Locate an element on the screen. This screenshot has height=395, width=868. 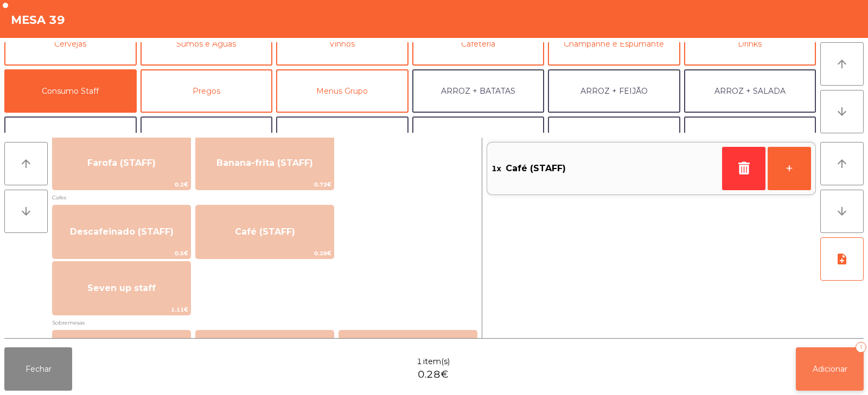
span: 1x is located at coordinates (496, 169).